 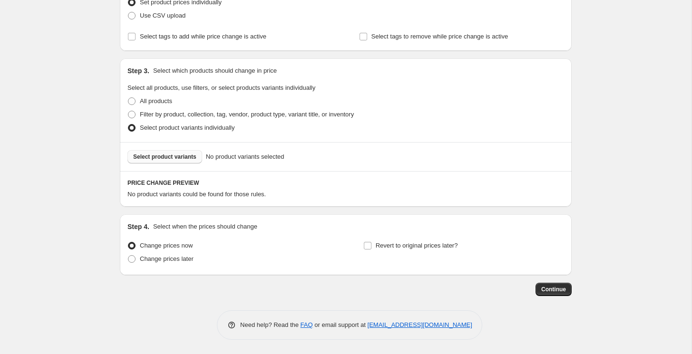 I want to click on p: Select which products should change in price, so click(x=215, y=71).